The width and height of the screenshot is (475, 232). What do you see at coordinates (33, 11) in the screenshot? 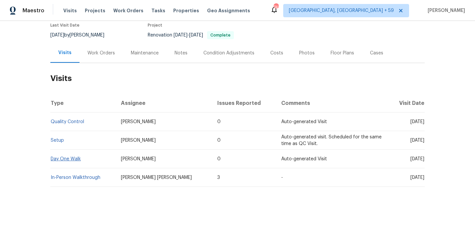
I see `span: Maestro` at bounding box center [33, 11].